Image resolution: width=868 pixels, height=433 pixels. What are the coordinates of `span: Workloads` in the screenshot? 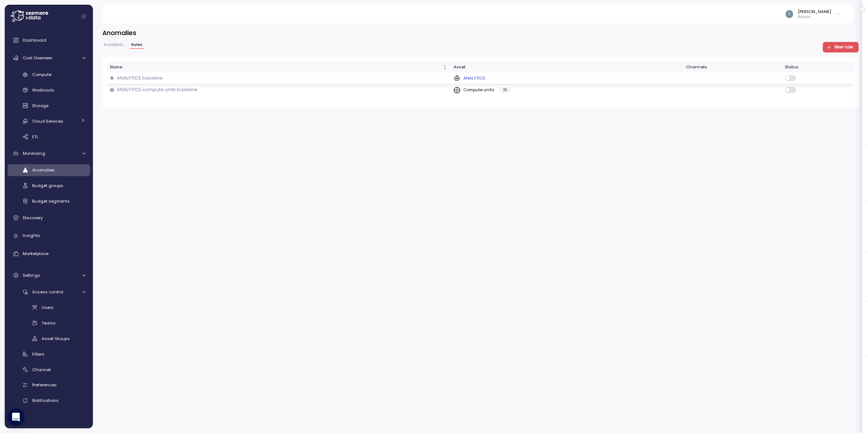 It's located at (43, 90).